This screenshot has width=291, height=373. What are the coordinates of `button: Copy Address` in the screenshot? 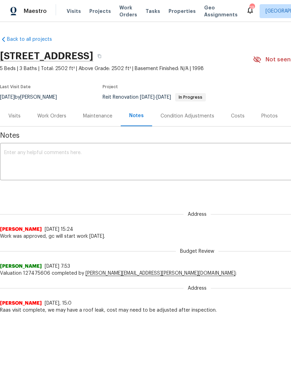 It's located at (99, 56).